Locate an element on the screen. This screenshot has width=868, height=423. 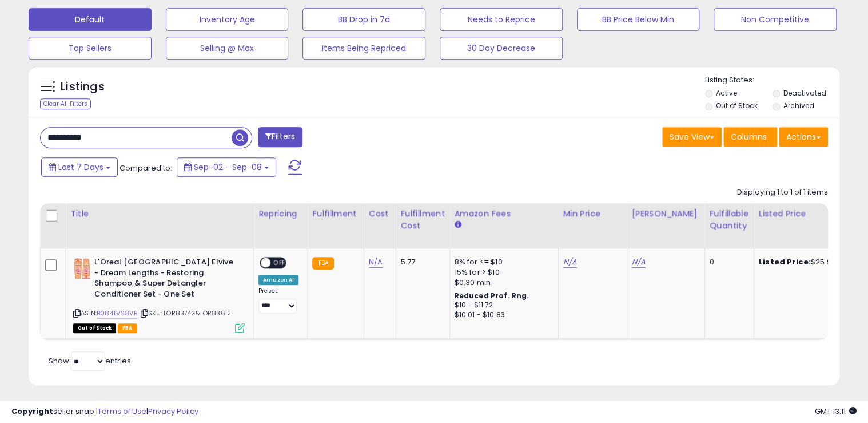
label: Deactivated is located at coordinates (804, 92).